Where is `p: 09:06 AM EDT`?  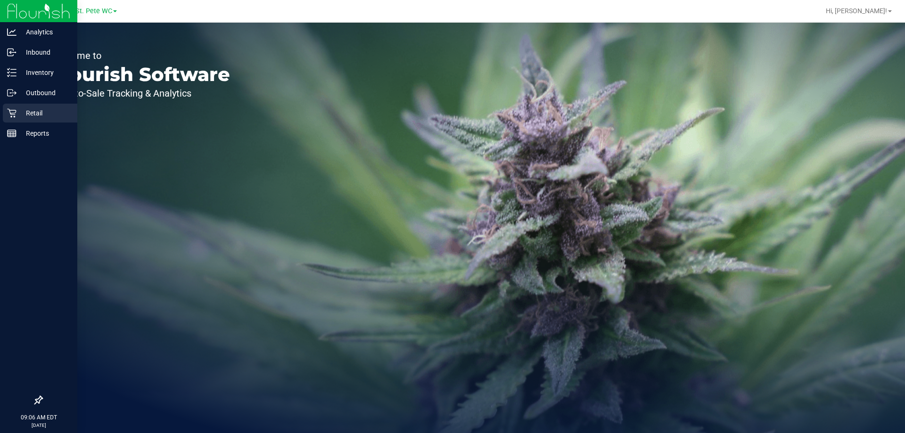 p: 09:06 AM EDT is located at coordinates (39, 417).